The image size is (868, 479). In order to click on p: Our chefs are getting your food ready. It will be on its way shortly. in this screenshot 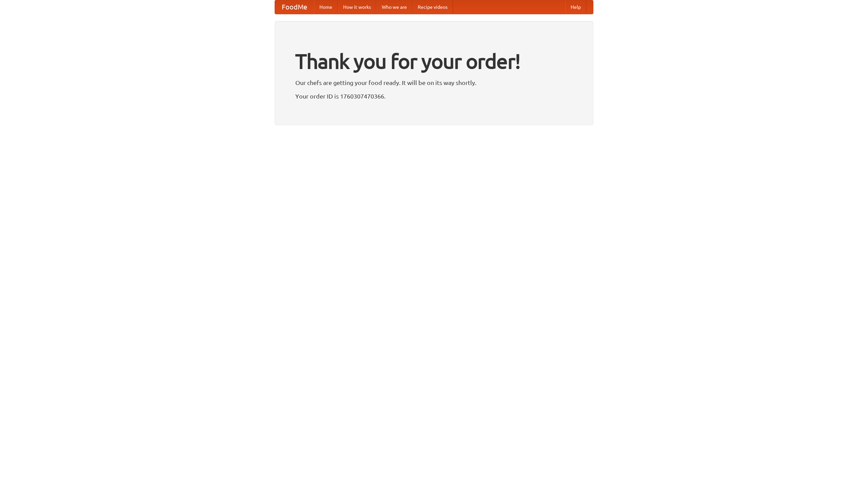, I will do `click(434, 83)`.